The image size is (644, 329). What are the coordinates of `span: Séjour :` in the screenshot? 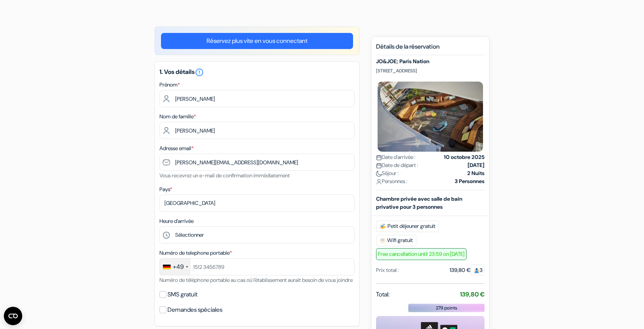 It's located at (387, 173).